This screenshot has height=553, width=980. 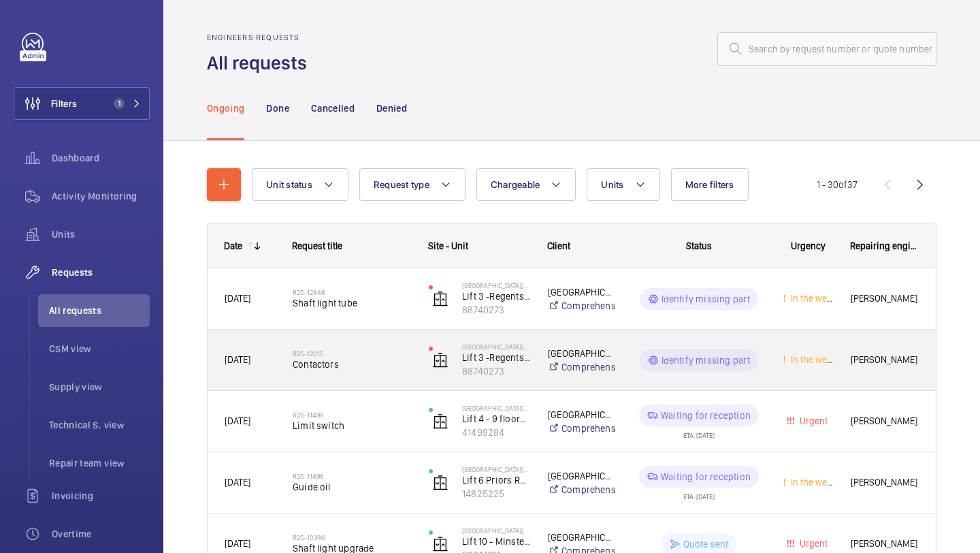 What do you see at coordinates (706, 544) in the screenshot?
I see `p: Quote sent` at bounding box center [706, 544].